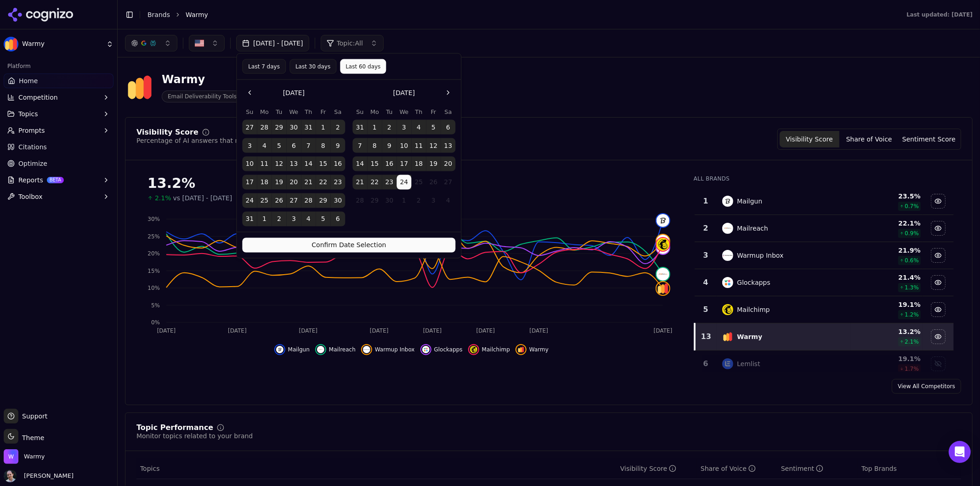 The width and height of the screenshot is (980, 486). I want to click on th: visibilityScore, so click(656, 468).